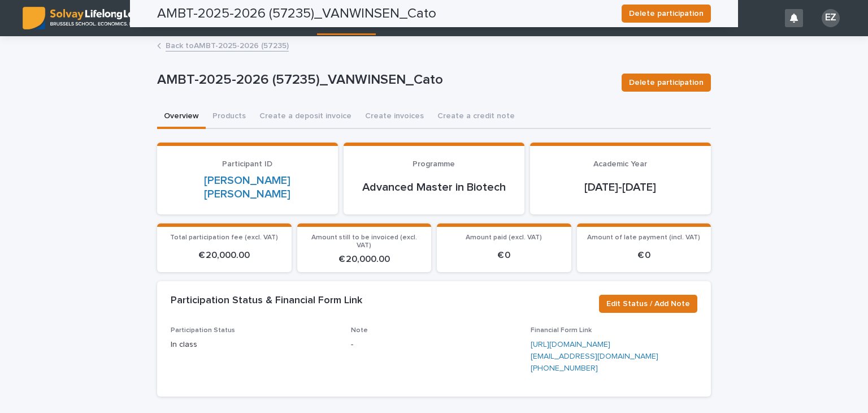  I want to click on a: Back toAMBT-2025-2026 (57235), so click(227, 45).